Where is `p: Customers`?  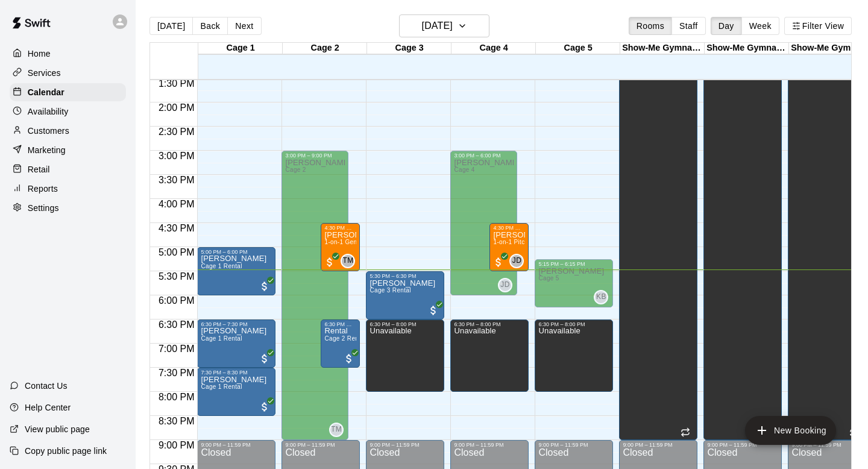
p: Customers is located at coordinates (48, 130).